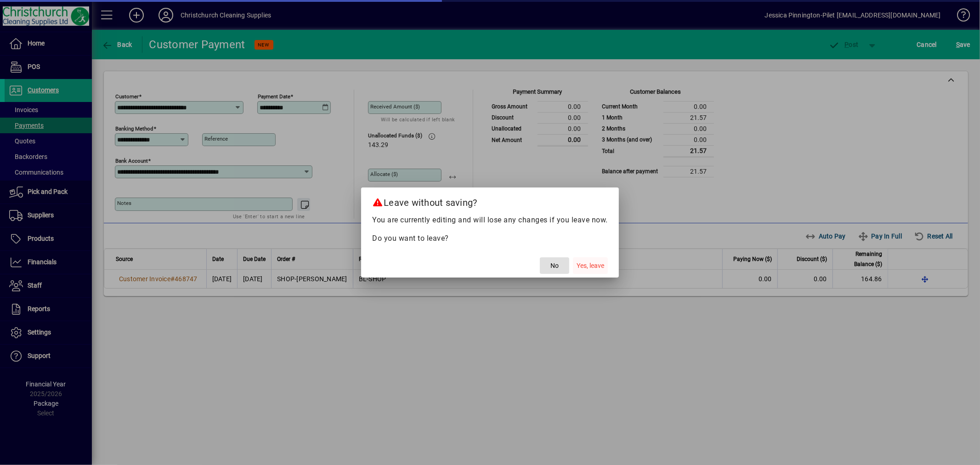 This screenshot has height=465, width=980. I want to click on button: Yes, leave, so click(591, 266).